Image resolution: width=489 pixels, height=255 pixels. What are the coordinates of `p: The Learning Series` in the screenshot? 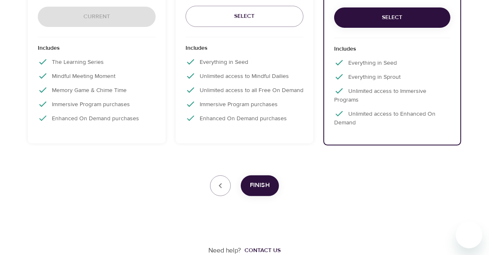 It's located at (97, 62).